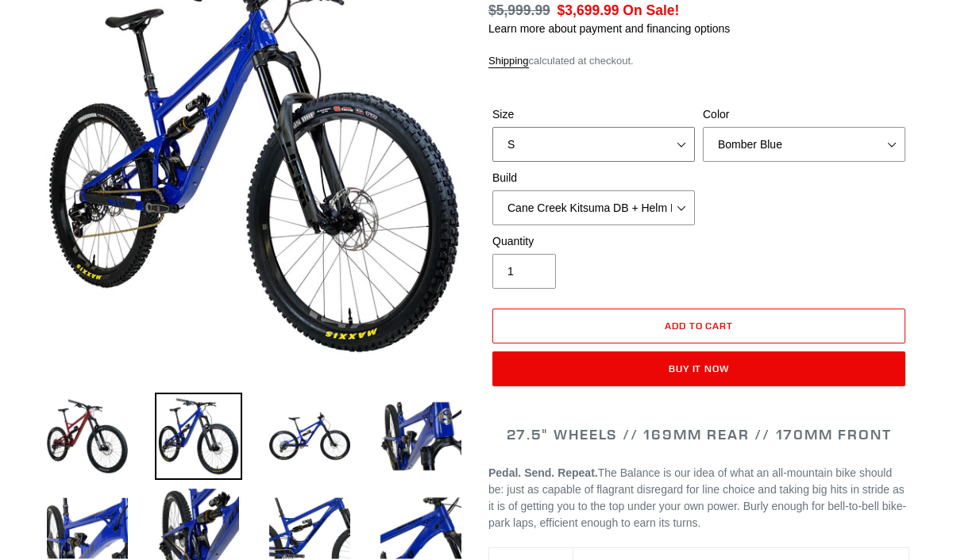 The width and height of the screenshot is (953, 560). What do you see at coordinates (699, 498) in the screenshot?
I see `p: The Balance is our idea of what an all-mountain bike should be: just as capable of flagrant disre...` at bounding box center [699, 498].